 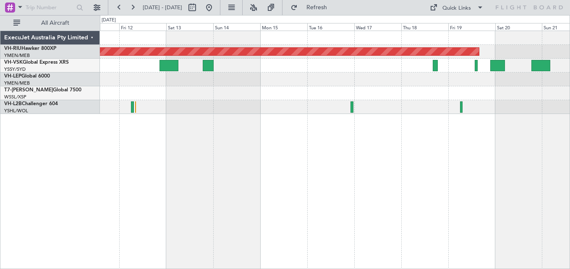 What do you see at coordinates (518, 27) in the screenshot?
I see `div: Sat 20` at bounding box center [518, 27].